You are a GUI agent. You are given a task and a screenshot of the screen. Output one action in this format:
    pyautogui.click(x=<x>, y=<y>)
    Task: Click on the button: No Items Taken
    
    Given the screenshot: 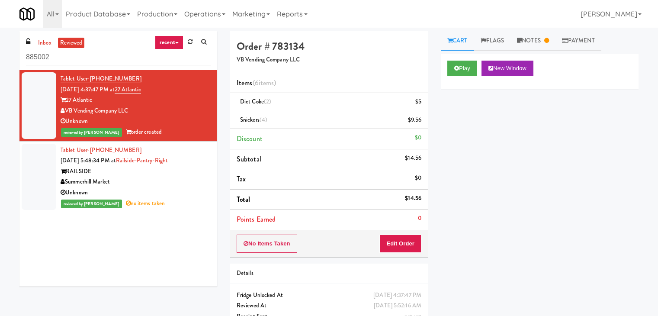 What is the action you would take?
    pyautogui.click(x=267, y=244)
    